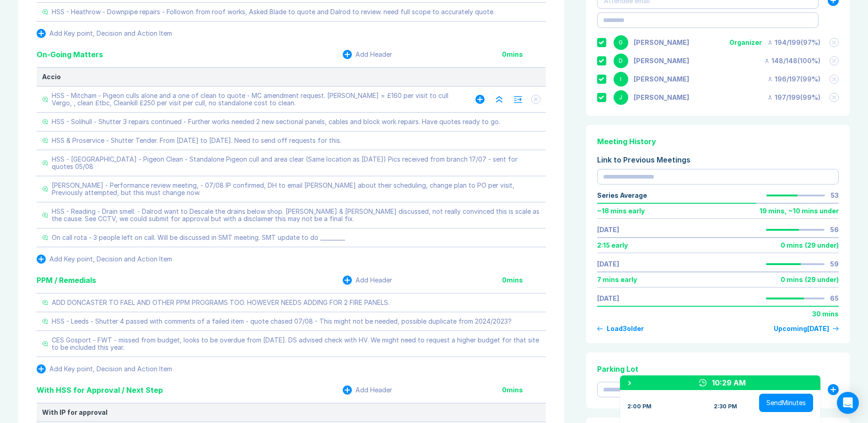  What do you see at coordinates (794, 79) in the screenshot?
I see `div: 196 / 197 ( 99 %)` at bounding box center [794, 79].